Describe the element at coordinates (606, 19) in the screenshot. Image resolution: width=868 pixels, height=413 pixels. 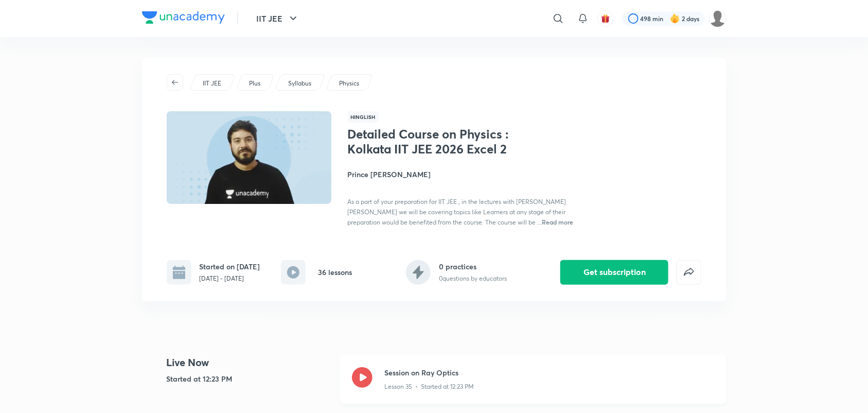
I see `button: avatar` at that location.